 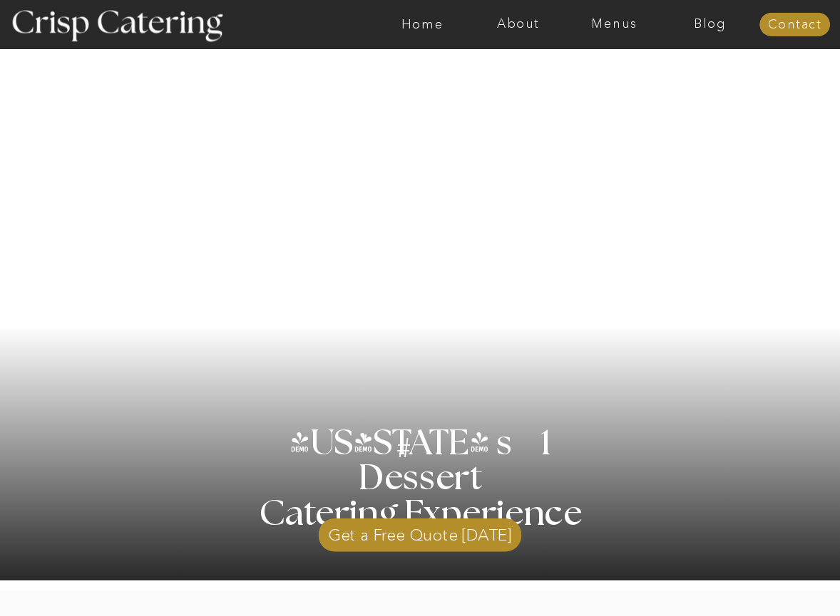 What do you see at coordinates (422, 25) in the screenshot?
I see `nav: Home` at bounding box center [422, 25].